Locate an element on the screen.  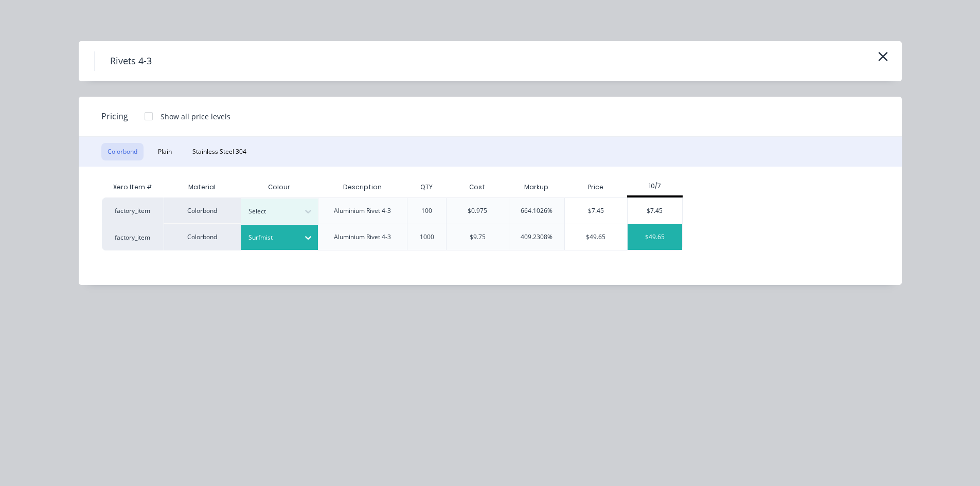
div: 10/7 is located at coordinates (655, 186).